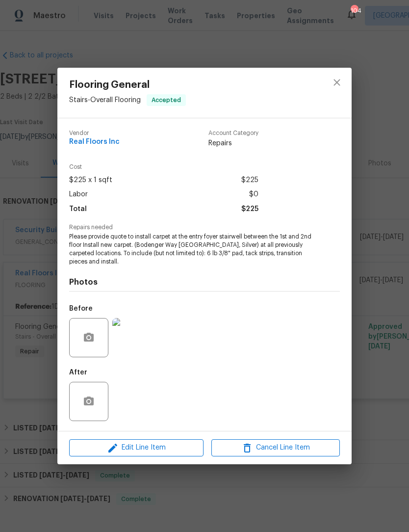 The image size is (409, 532). I want to click on h5: Before, so click(81, 309).